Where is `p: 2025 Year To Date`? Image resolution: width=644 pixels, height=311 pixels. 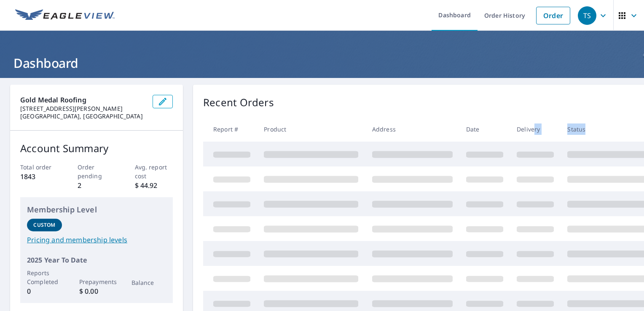 p: 2025 Year To Date is located at coordinates (97, 260).